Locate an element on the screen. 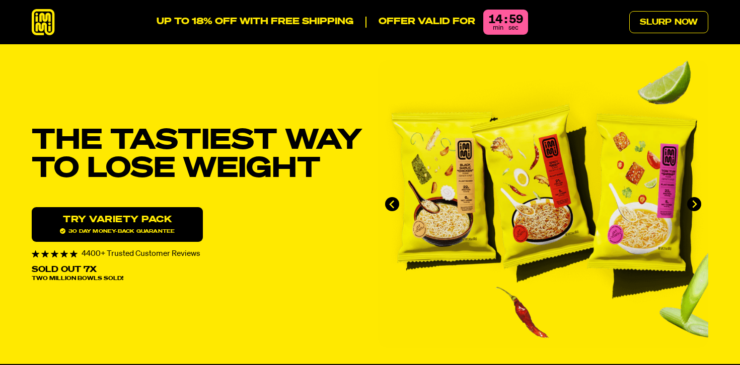  p: Offer valid for is located at coordinates (420, 22).